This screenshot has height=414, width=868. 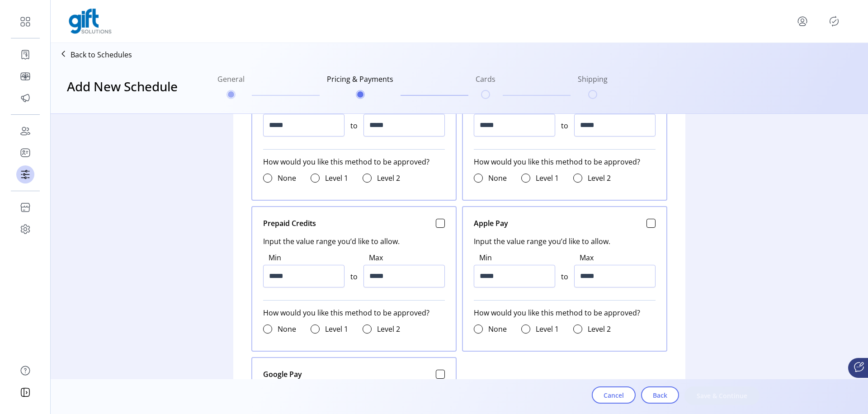 I want to click on button: menu, so click(x=803, y=21).